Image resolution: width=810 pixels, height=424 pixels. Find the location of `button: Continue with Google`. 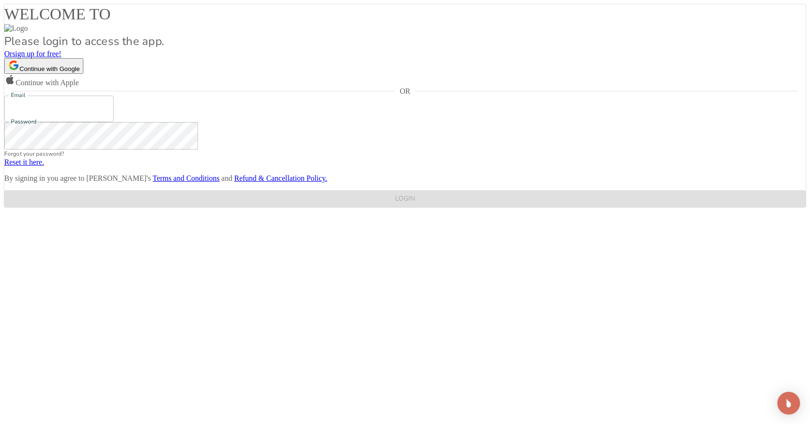

button: Continue with Google is located at coordinates (44, 66).